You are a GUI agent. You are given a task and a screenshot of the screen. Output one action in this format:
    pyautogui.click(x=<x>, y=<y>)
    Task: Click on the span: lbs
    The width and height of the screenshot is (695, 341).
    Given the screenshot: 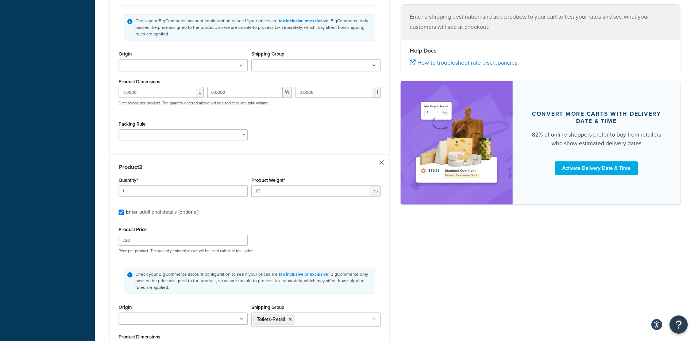 What is the action you would take?
    pyautogui.click(x=375, y=191)
    